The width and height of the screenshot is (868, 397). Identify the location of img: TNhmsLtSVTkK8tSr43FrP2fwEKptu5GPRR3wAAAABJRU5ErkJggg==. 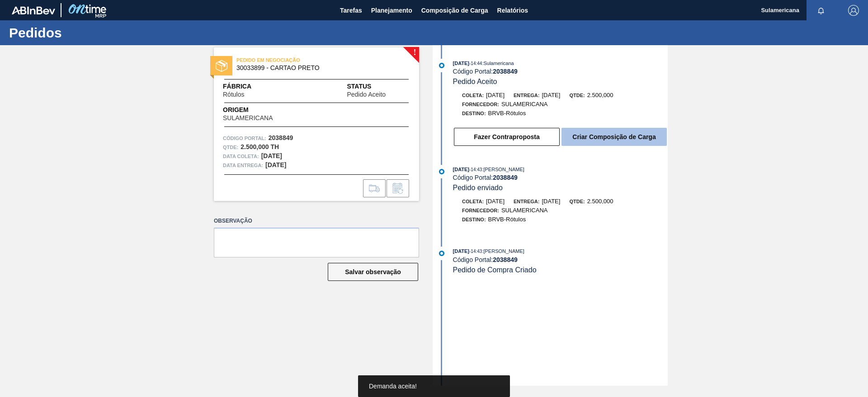
(34, 10).